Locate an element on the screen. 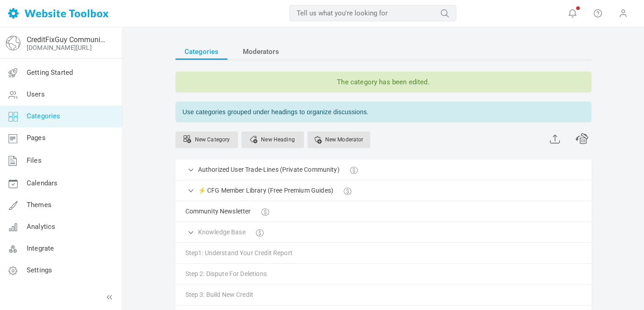 Image resolution: width=644 pixels, height=310 pixels. img: globe-icon.png is located at coordinates (13, 43).